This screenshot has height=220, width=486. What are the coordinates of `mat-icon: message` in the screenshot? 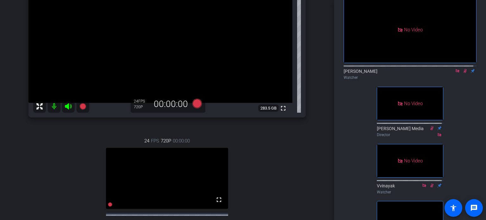 It's located at (474, 208).